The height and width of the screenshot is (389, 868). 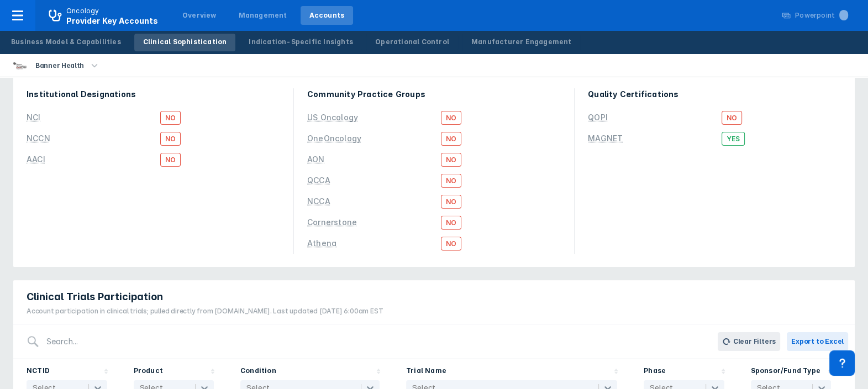 I want to click on a: Operational Control, so click(x=412, y=42).